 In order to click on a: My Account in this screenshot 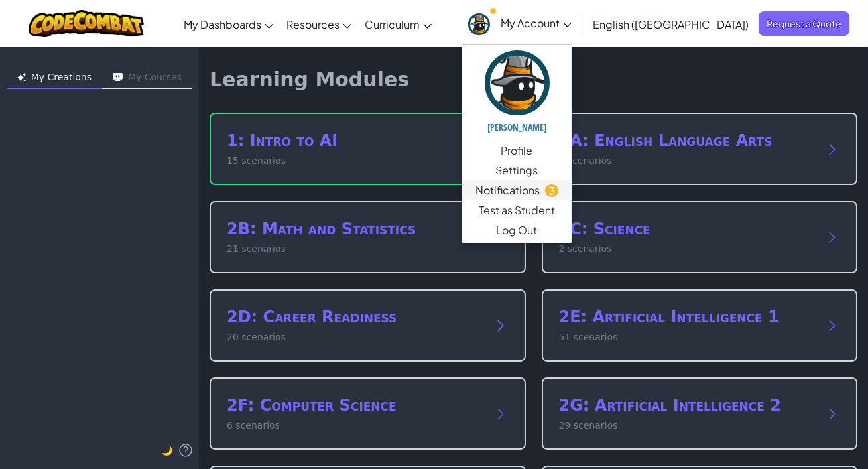, I will do `click(520, 23)`.